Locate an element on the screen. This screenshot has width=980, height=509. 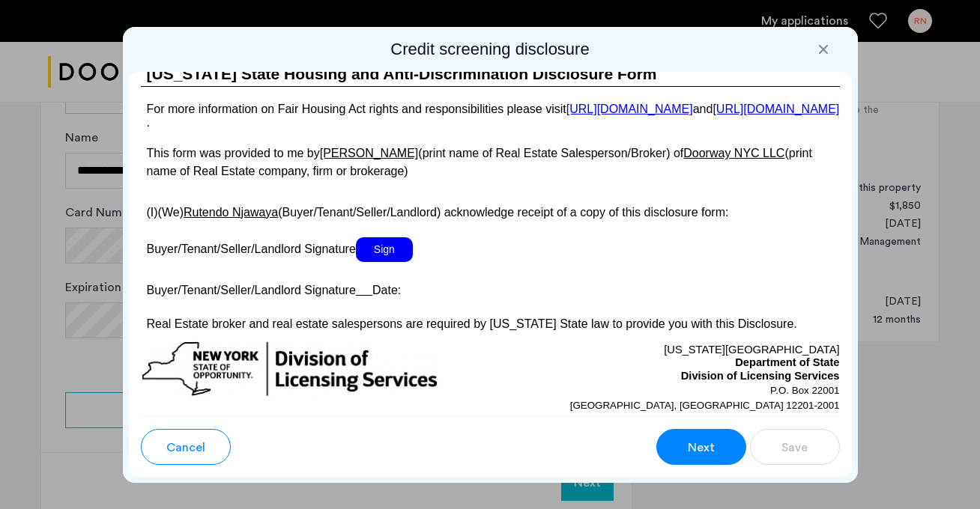
img: new-york-logo.png is located at coordinates (290, 369).